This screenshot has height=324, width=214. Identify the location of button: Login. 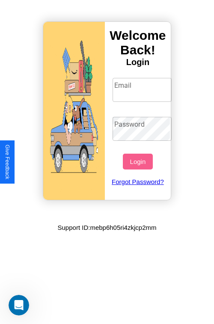
(137, 161).